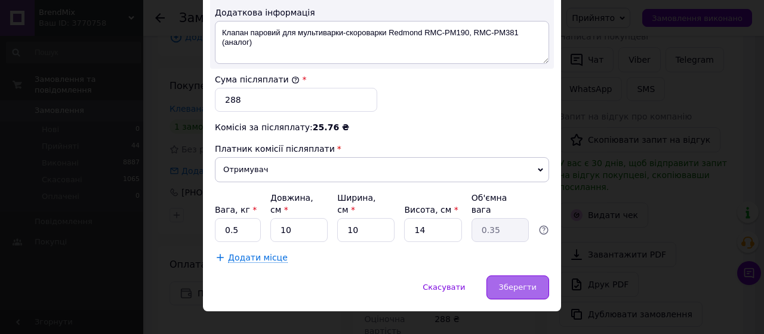  I want to click on span: Додати місце, so click(258, 257).